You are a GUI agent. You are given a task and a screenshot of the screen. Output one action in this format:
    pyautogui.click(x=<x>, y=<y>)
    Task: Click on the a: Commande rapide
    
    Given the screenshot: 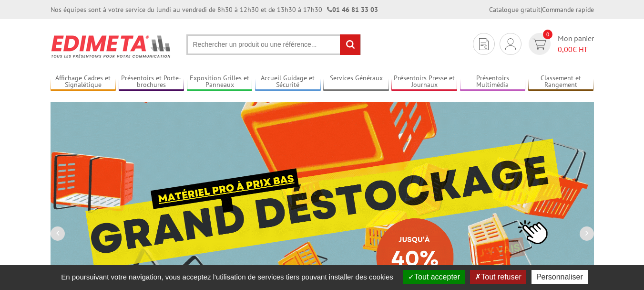 What is the action you would take?
    pyautogui.click(x=568, y=9)
    